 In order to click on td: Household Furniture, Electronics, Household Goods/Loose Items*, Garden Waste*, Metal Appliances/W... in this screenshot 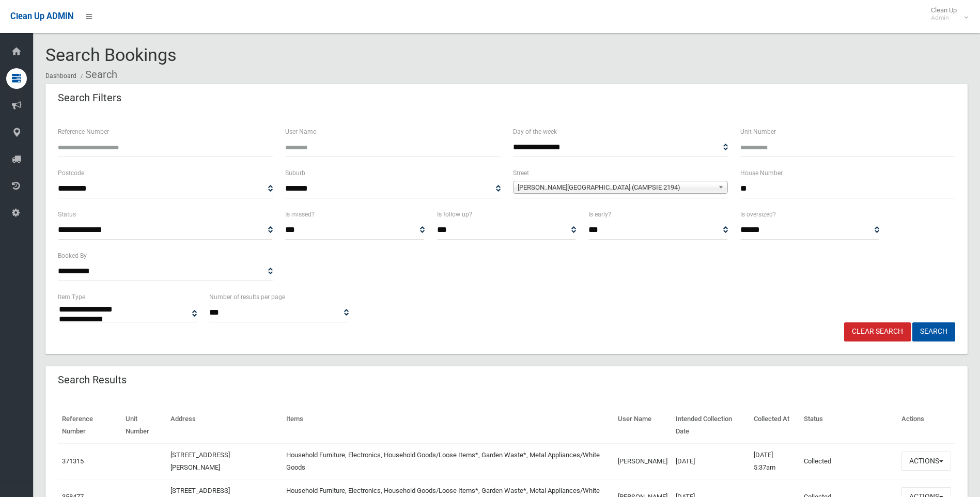, I will do `click(448, 461)`.